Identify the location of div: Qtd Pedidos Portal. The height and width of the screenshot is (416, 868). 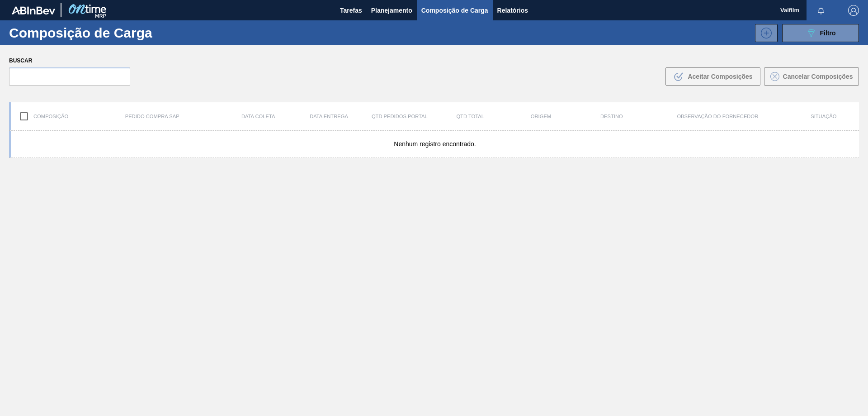
(399, 116).